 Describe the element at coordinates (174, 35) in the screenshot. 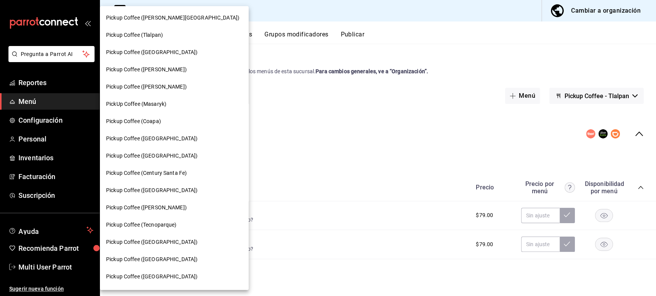

I see `div: Pickup Coffee (Tlalpan)` at that location.